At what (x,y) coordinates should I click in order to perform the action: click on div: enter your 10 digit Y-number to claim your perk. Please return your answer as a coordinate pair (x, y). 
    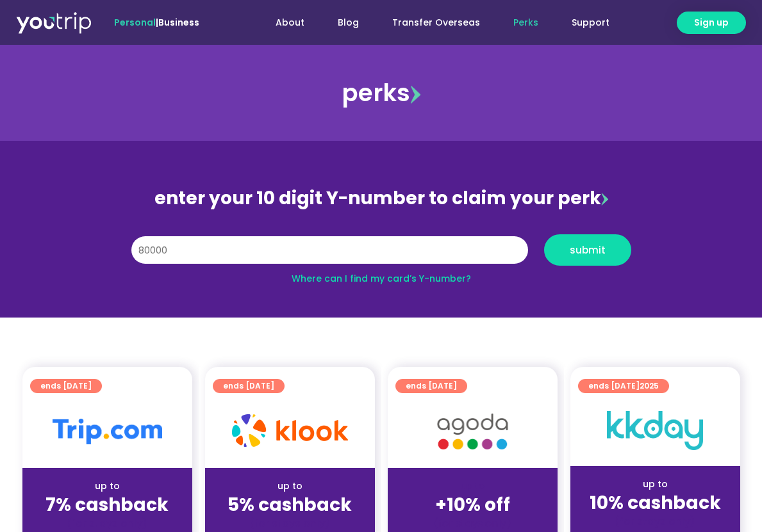
    Looking at the image, I should click on (381, 198).